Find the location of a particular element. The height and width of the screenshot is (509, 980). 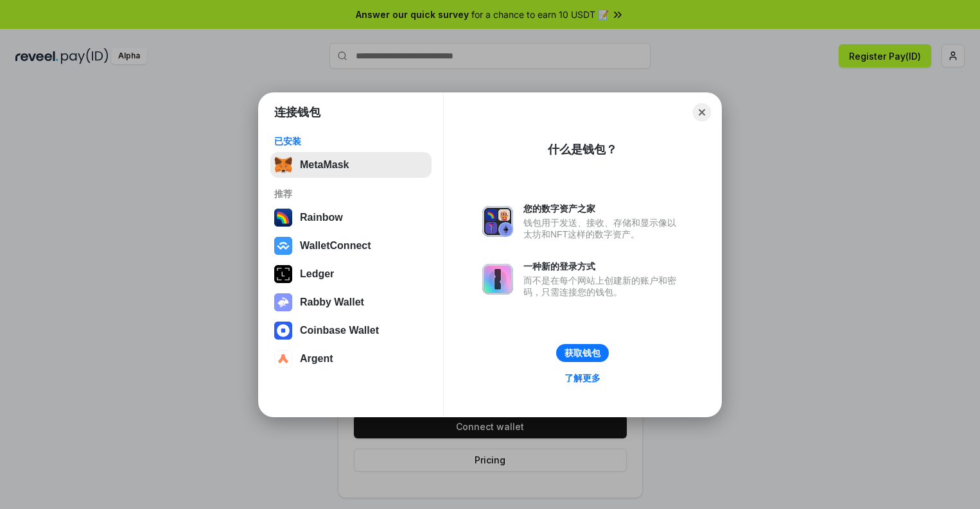

div: Rainbow is located at coordinates (321, 218).